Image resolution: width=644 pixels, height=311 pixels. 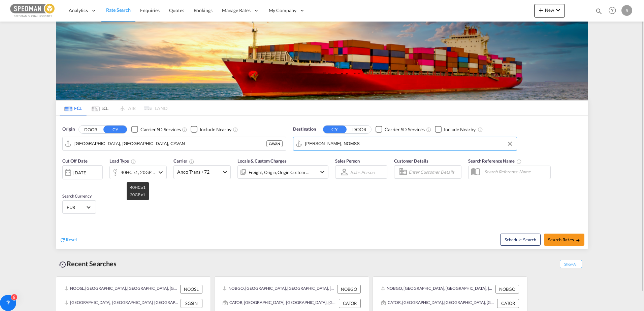 I want to click on md-icon: Your search will be saved by the below given name, so click(x=519, y=162).